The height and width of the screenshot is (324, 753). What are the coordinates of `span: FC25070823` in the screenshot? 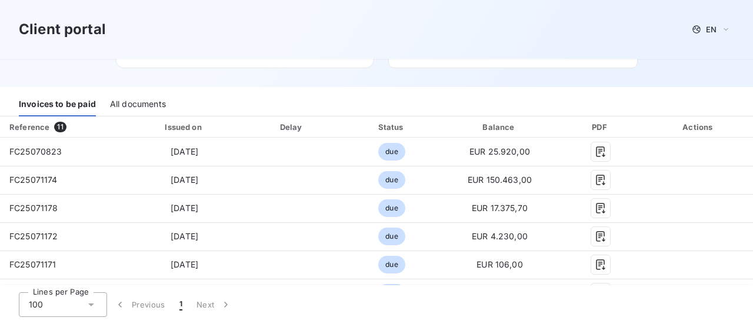 It's located at (36, 151).